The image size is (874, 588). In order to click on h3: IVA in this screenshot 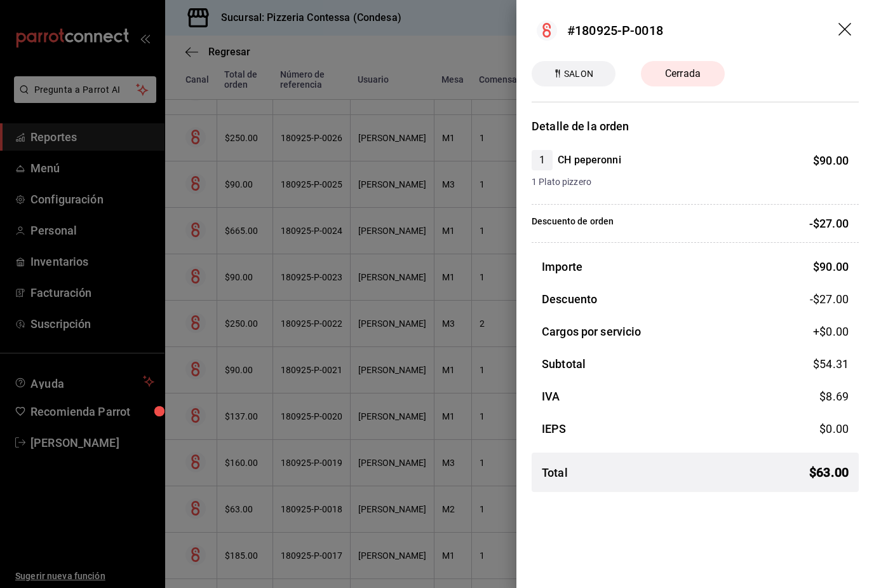, I will do `click(550, 396)`.